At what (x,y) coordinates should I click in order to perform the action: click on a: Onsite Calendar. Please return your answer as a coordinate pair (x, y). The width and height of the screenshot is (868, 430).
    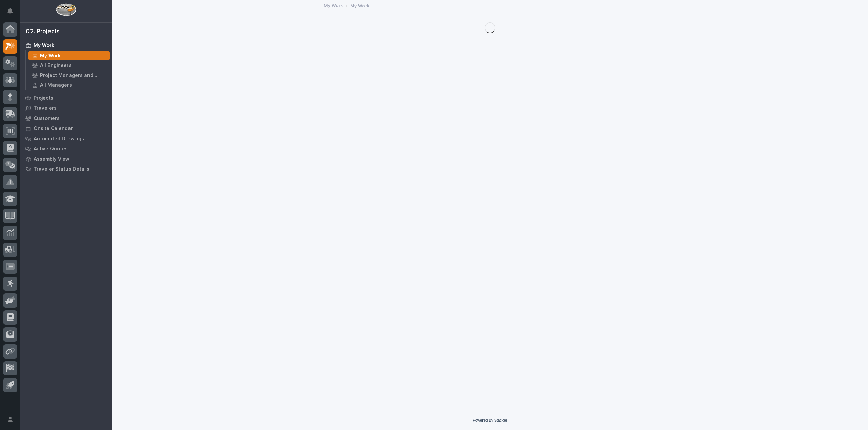
    Looking at the image, I should click on (66, 128).